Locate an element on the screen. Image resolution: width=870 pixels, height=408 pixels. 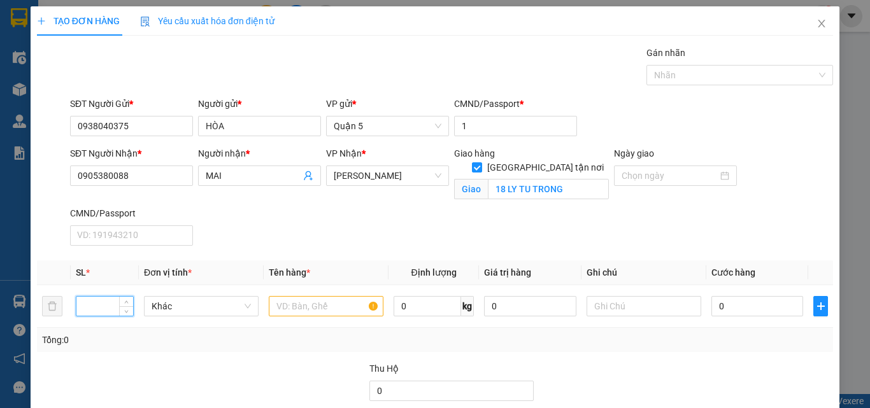
div: VP gửi is located at coordinates (387, 104).